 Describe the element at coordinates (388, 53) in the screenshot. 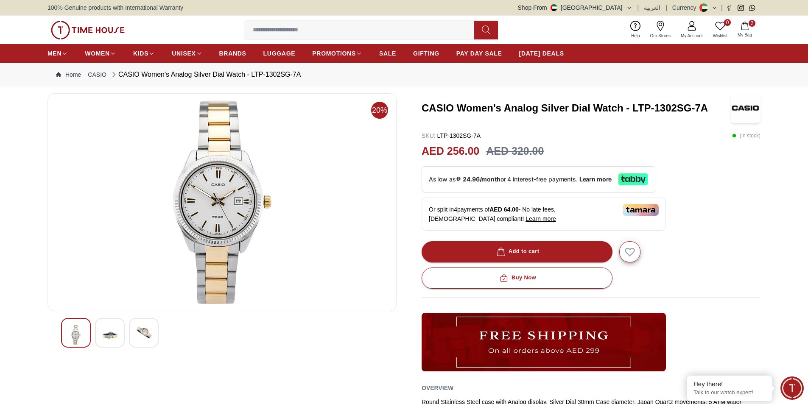

I see `a: SALE` at that location.